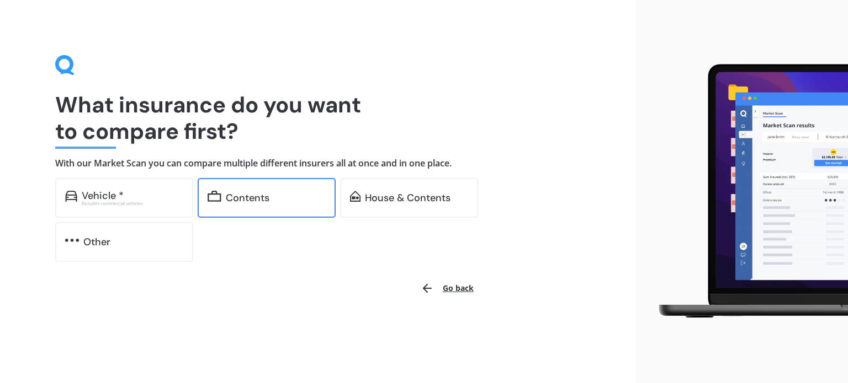 This screenshot has width=848, height=383. What do you see at coordinates (214, 196) in the screenshot?
I see `img: content.01f40a52572271636b6f.svg` at bounding box center [214, 196].